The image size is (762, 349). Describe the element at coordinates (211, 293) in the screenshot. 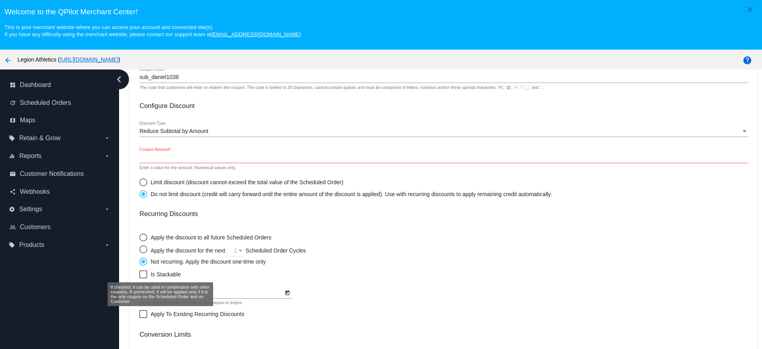

I see `input: Expiration Date` at that location.